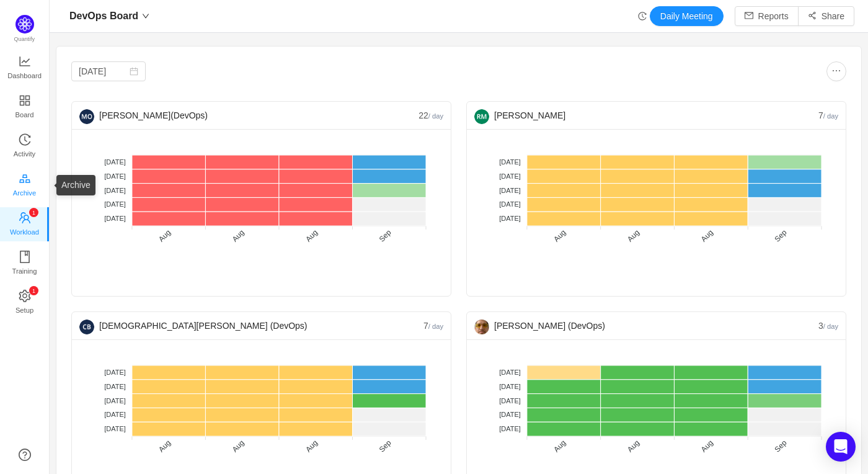  What do you see at coordinates (25, 454) in the screenshot?
I see `a: icon: question-circle` at bounding box center [25, 454].